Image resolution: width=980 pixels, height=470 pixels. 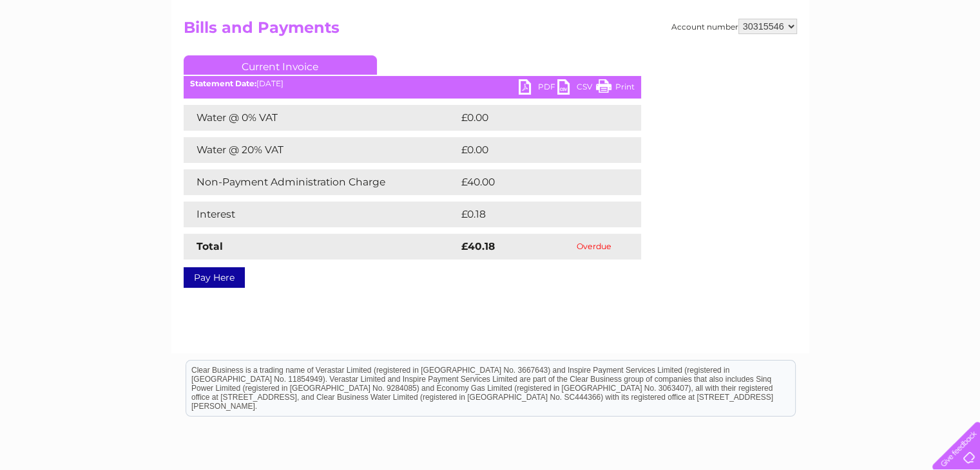 I want to click on td: £0.18, so click(x=534, y=215).